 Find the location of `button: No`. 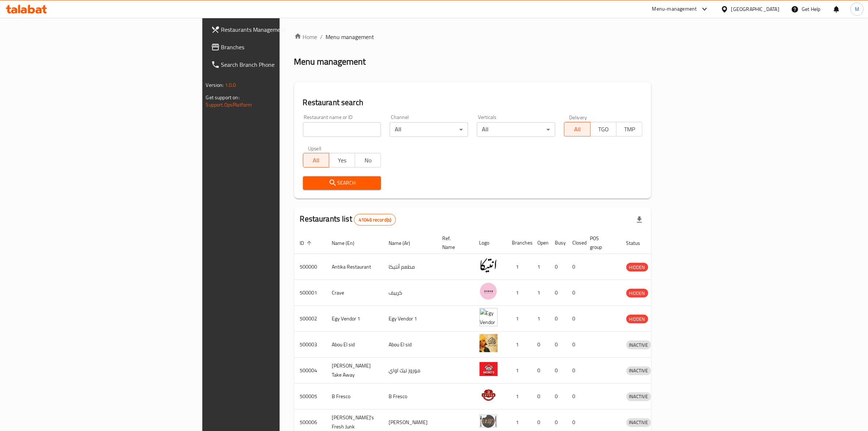

button: No is located at coordinates (368, 160).